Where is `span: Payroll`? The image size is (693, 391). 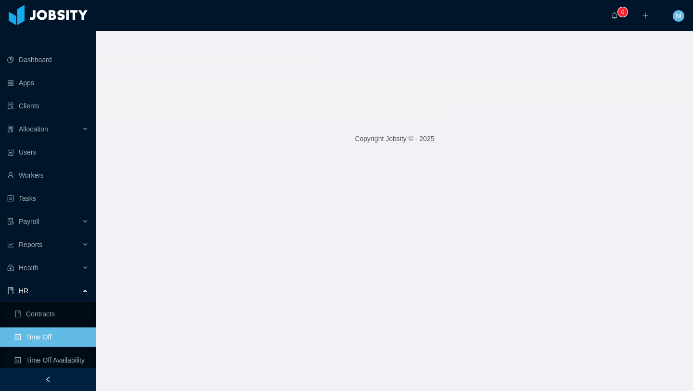 span: Payroll is located at coordinates (29, 221).